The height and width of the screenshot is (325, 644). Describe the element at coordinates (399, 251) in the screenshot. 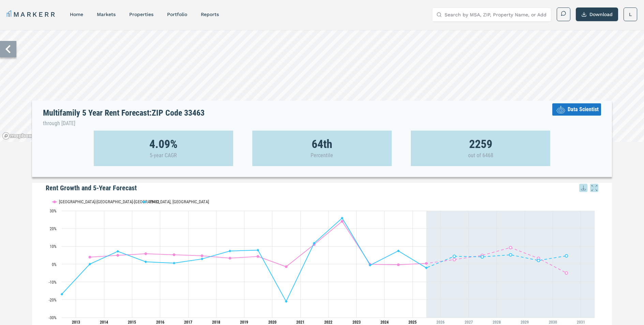

I see `path: Friday, 28 Jun, 20:00, 7.45. 33463.` at that location.